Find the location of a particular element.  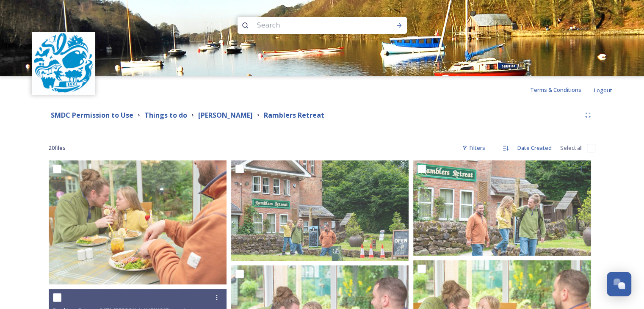

button: Open Chat is located at coordinates (620, 284).